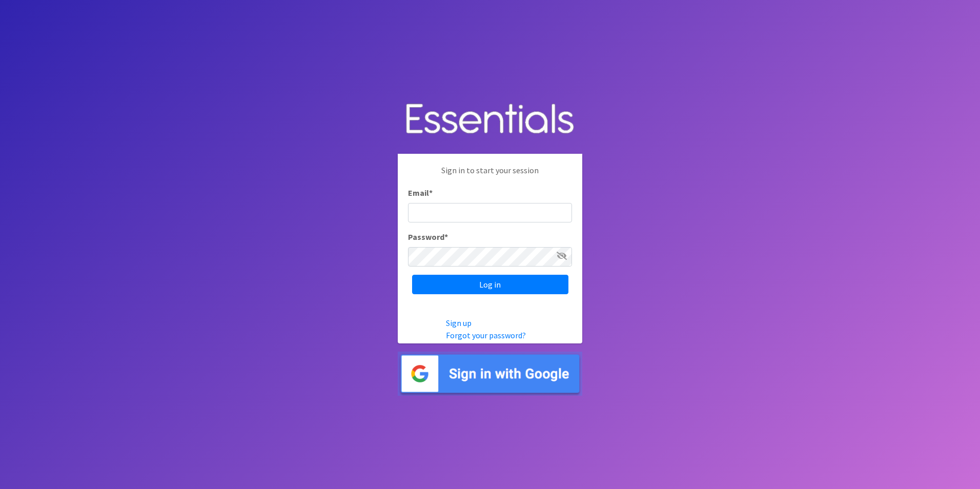 The width and height of the screenshot is (980, 489). I want to click on a: Sign up, so click(458, 323).